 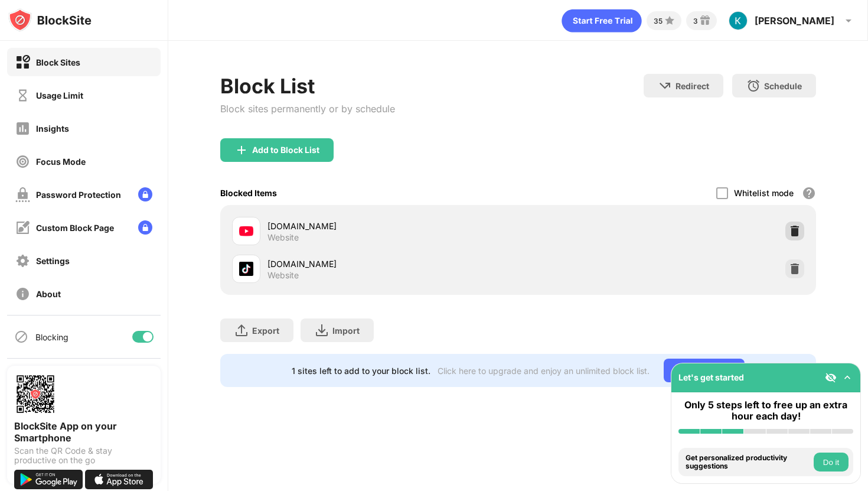 What do you see at coordinates (669, 21) in the screenshot?
I see `img: points-small.svg` at bounding box center [669, 21].